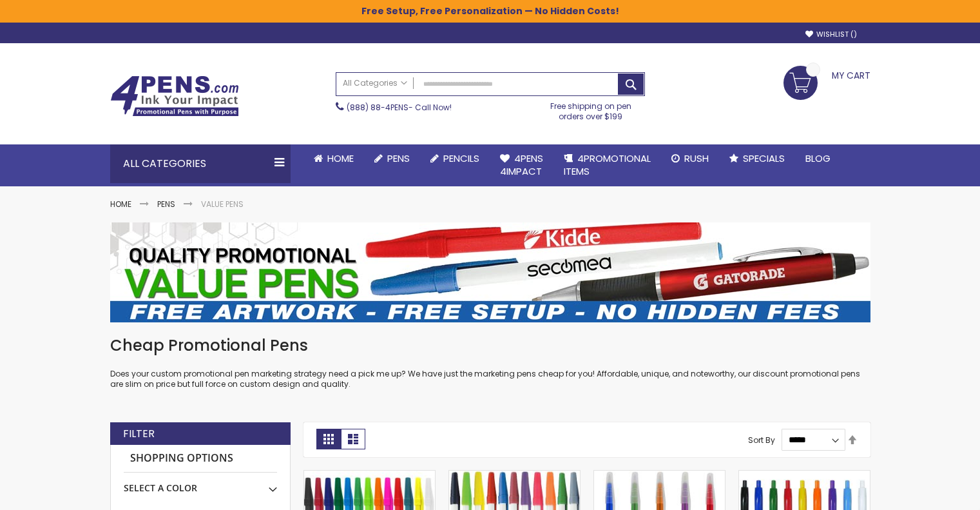 This screenshot has height=510, width=980. Describe the element at coordinates (399, 107) in the screenshot. I see `span: - Call Now!` at that location.